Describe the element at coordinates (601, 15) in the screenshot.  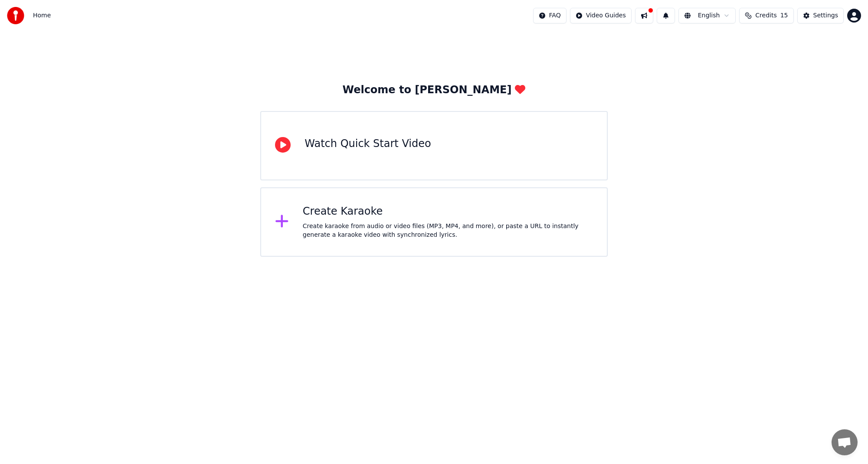
I see `button: Video Guides` at that location.